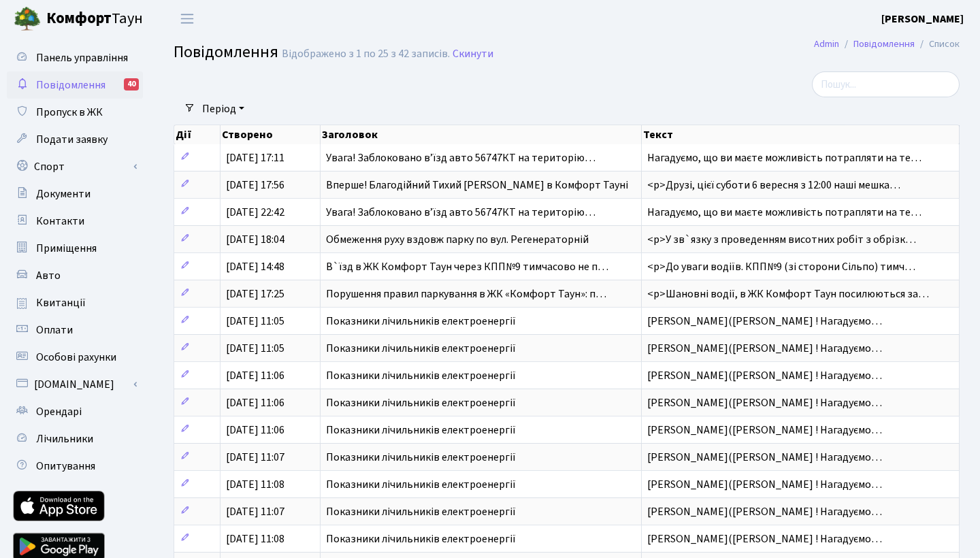  I want to click on a: Спорт, so click(75, 167).